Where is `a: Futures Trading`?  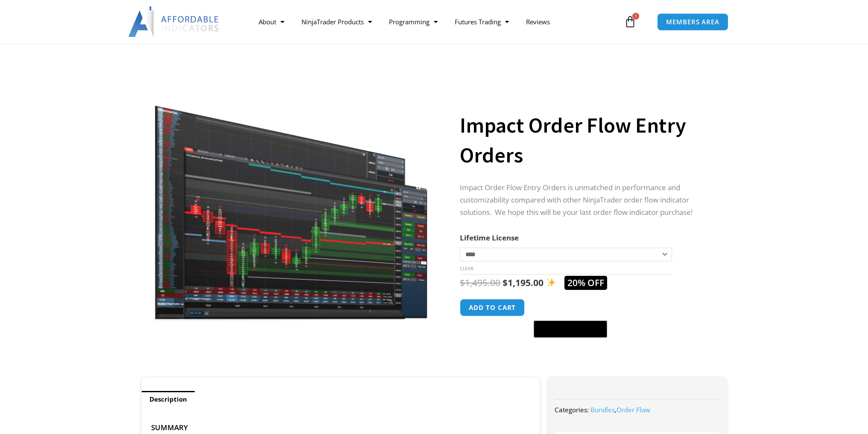 a: Futures Trading is located at coordinates (481, 22).